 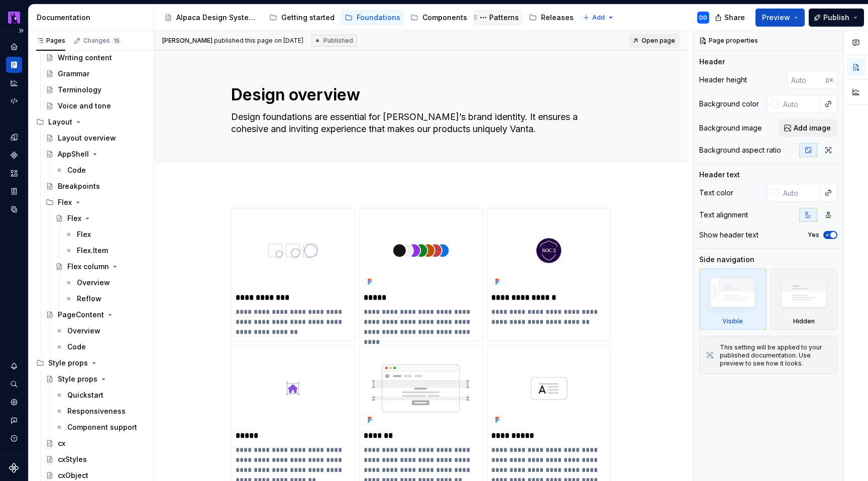 What do you see at coordinates (21, 30) in the screenshot?
I see `button: Expand sidebar` at bounding box center [21, 30].